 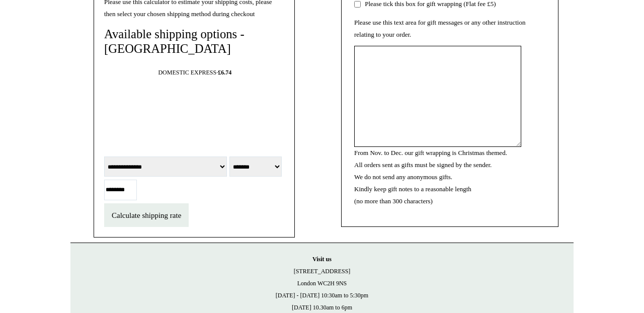 I want to click on label: Please use this text area for gift messages or any other instruction relating to your order., so click(x=440, y=28).